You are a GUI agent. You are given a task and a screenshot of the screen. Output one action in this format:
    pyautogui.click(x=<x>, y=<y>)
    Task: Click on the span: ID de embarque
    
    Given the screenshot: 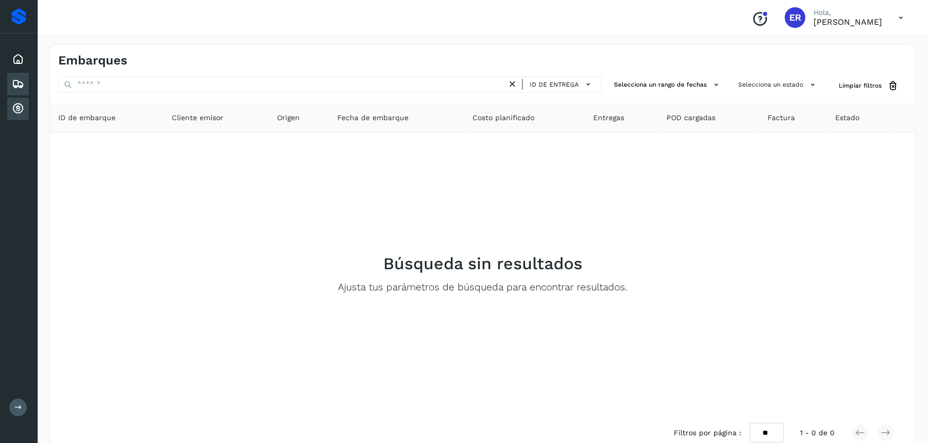 What is the action you would take?
    pyautogui.click(x=87, y=118)
    